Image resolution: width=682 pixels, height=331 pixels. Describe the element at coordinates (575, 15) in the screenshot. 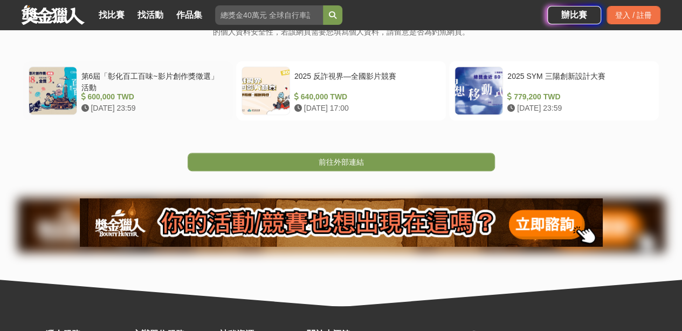

I see `a: 辦比賽` at that location.